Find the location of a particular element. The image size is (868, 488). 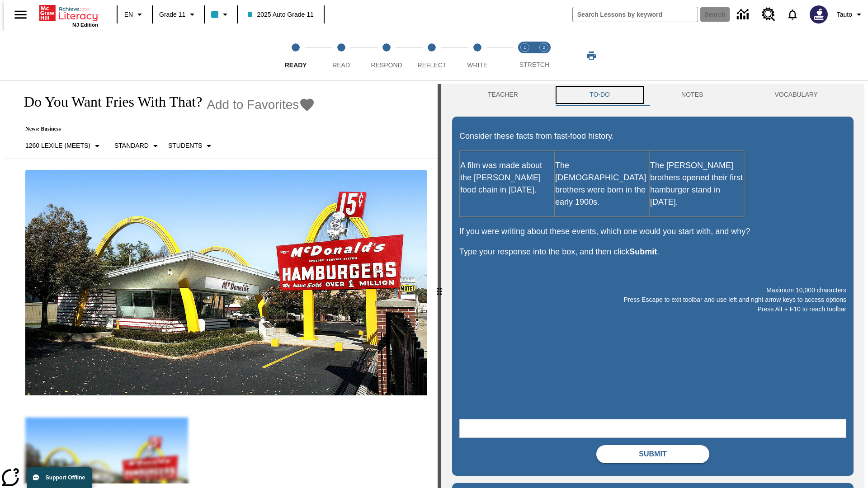

p: Students is located at coordinates (185, 146).